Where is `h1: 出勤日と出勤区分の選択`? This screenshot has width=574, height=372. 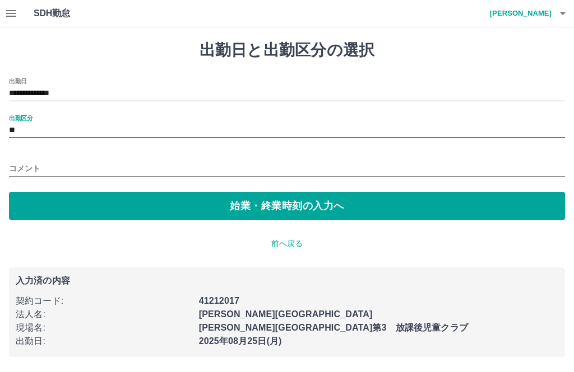
h1: 出勤日と出勤区分の選択 is located at coordinates (287, 50).